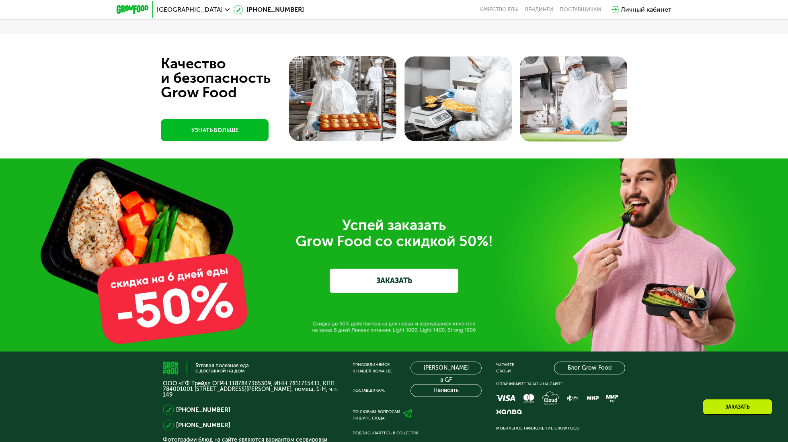  What do you see at coordinates (646, 10) in the screenshot?
I see `div: Личный кабинет` at bounding box center [646, 10].